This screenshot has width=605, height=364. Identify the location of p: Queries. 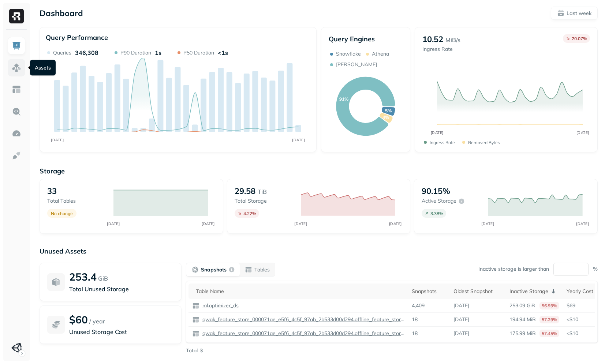
(62, 52).